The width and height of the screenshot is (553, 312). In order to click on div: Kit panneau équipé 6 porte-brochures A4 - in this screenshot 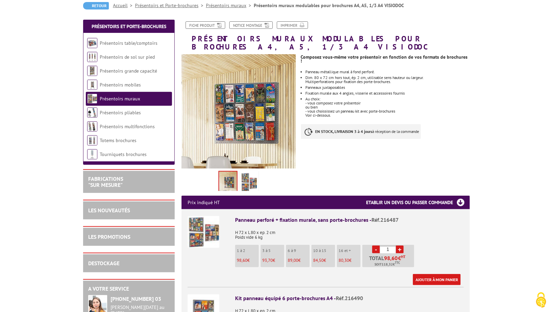, I will do `click(350, 298)`.